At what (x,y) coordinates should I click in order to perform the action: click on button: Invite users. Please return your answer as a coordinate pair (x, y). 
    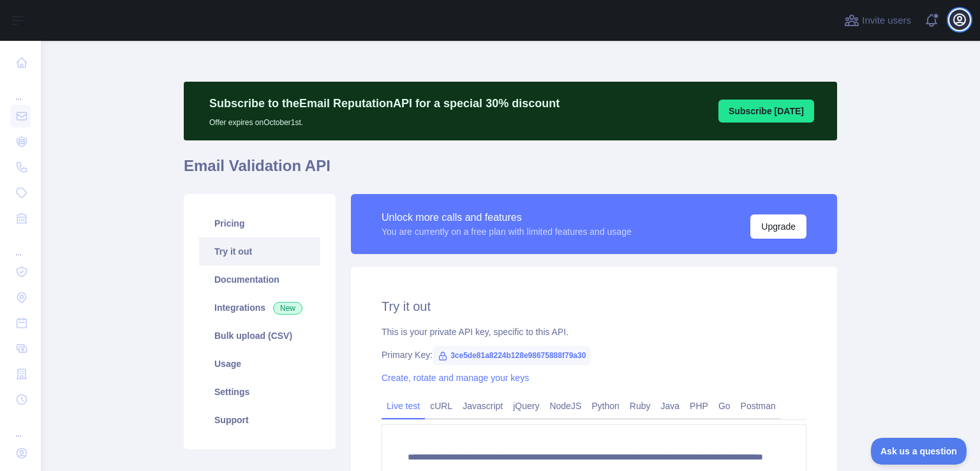
    Looking at the image, I should click on (877, 20).